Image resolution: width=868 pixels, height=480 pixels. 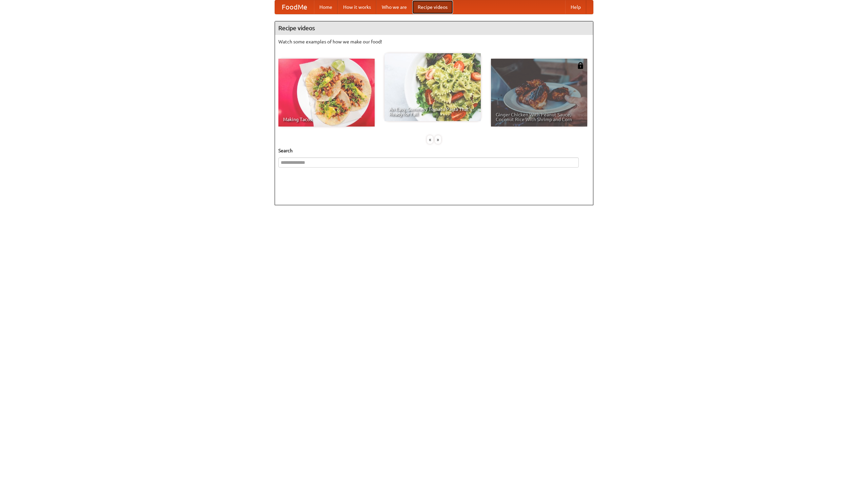 What do you see at coordinates (326, 119) in the screenshot?
I see `span: Making Tacos` at bounding box center [326, 119].